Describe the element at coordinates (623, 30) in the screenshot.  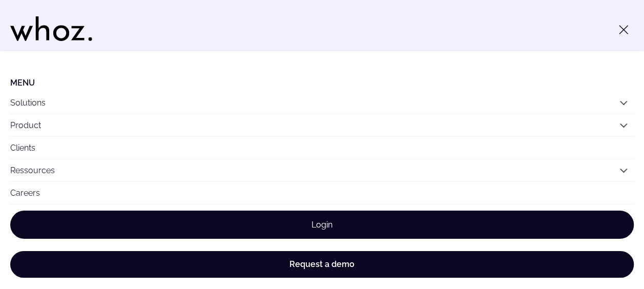
I see `button: Toggle menu` at that location.